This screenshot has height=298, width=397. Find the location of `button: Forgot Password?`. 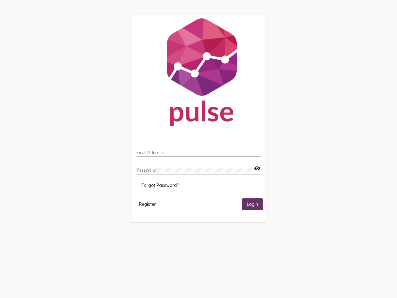

button: Forgot Password? is located at coordinates (160, 185).